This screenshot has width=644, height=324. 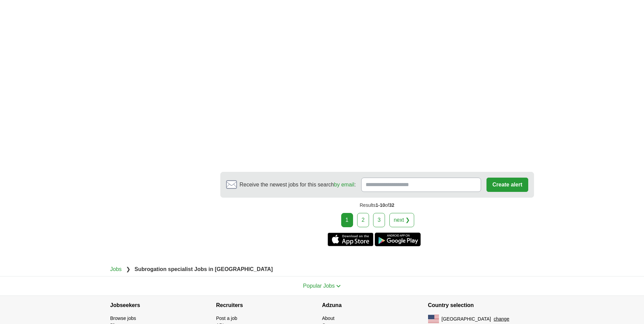 What do you see at coordinates (507, 185) in the screenshot?
I see `button: Create alert` at bounding box center [507, 185].